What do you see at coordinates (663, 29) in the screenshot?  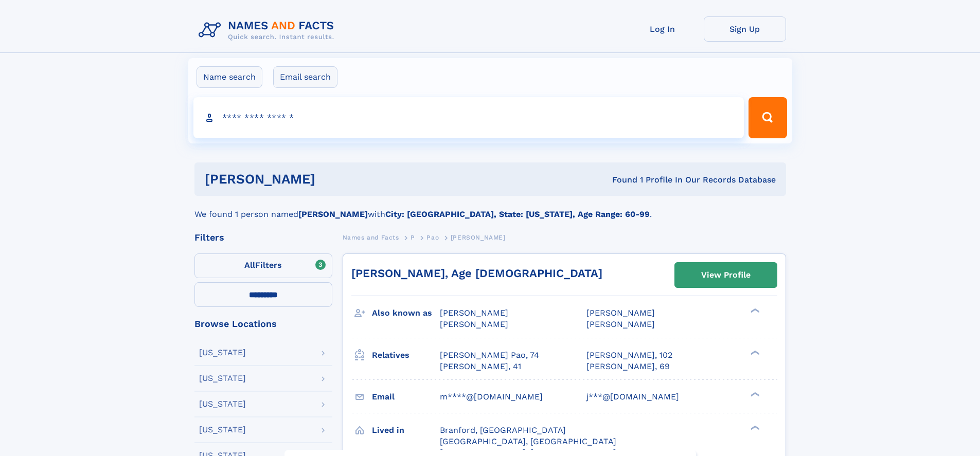 I see `a: Log In` at bounding box center [663, 29].